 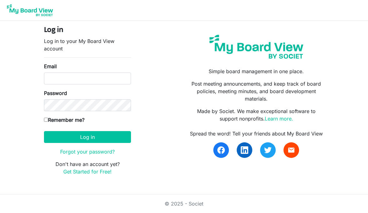 What do you see at coordinates (87, 137) in the screenshot?
I see `button: Log in` at bounding box center [87, 137].